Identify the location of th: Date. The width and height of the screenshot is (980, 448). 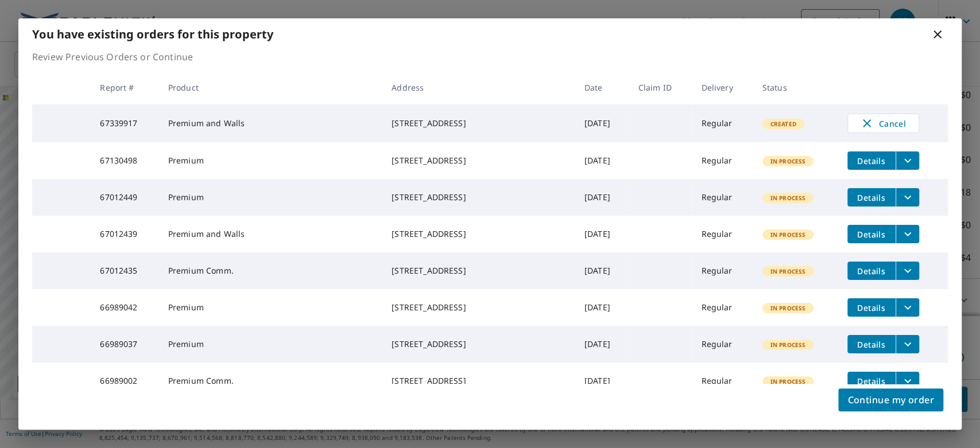
(602, 87).